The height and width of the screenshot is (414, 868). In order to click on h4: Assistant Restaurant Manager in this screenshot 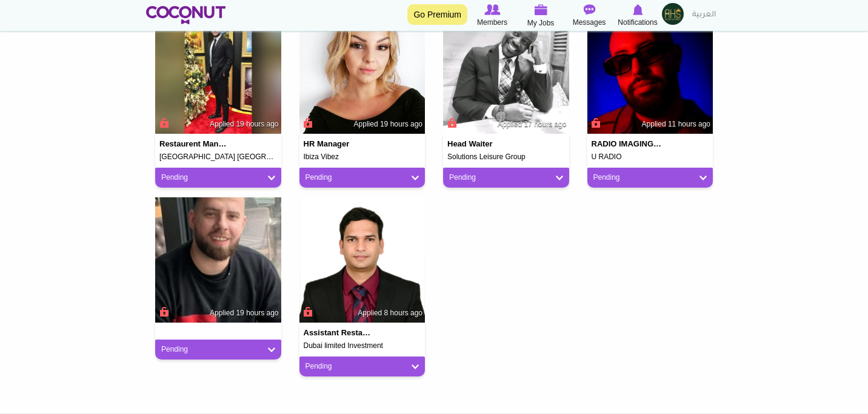, I will do `click(339, 333)`.